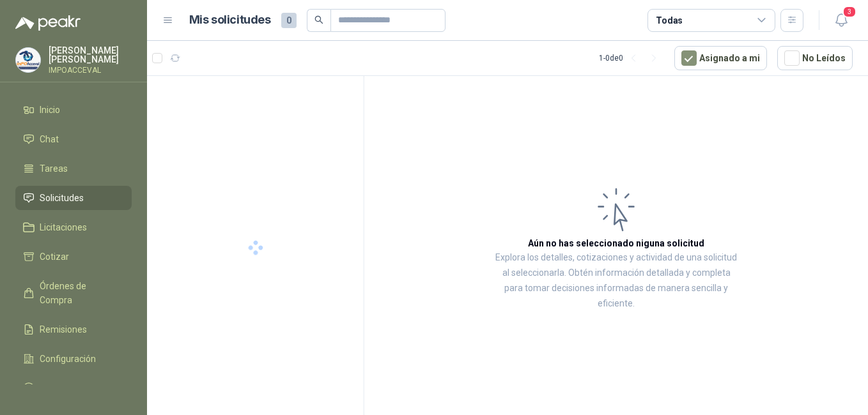  Describe the element at coordinates (74, 198) in the screenshot. I see `a: Solicitudes` at that location.